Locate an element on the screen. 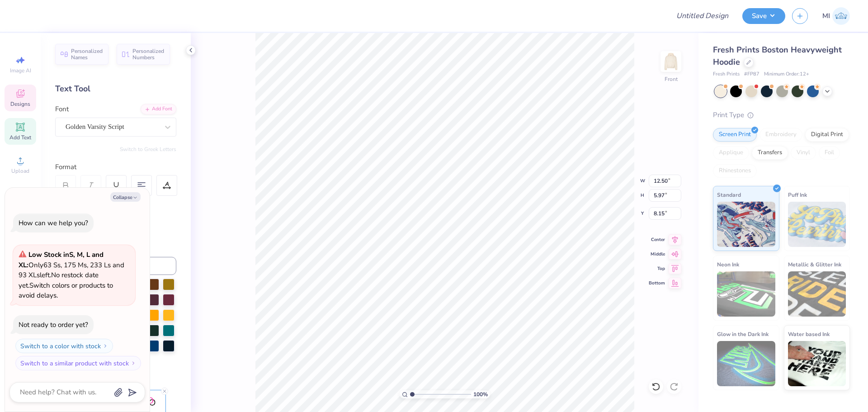 The image size is (868, 412). span: Metallic & Glitter Ink is located at coordinates (815, 264).